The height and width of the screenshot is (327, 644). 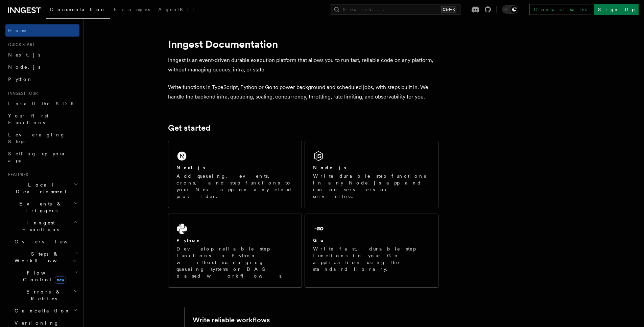 What do you see at coordinates (42, 119) in the screenshot?
I see `a: Your first Functions` at bounding box center [42, 119].